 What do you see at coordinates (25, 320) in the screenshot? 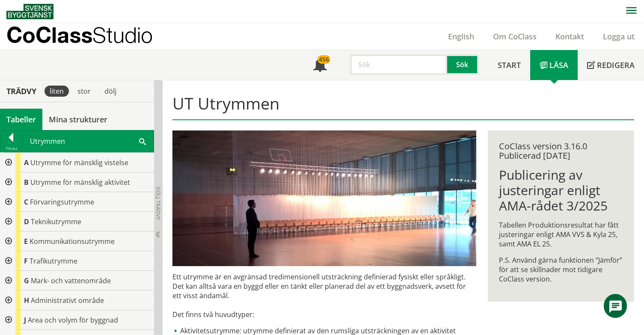
I see `span: J` at bounding box center [25, 320].